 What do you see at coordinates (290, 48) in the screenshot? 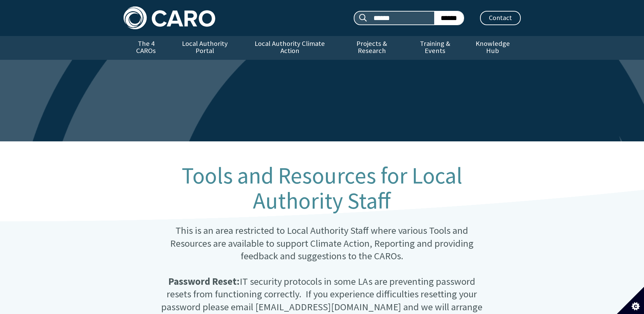
I see `a: Local Authority Climate Action` at bounding box center [290, 48].